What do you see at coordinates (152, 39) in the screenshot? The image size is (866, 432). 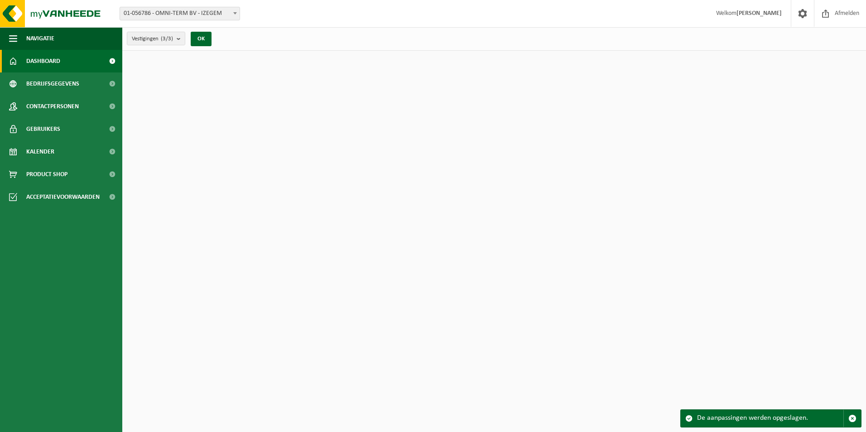 I see `span: Vestigingen` at bounding box center [152, 39].